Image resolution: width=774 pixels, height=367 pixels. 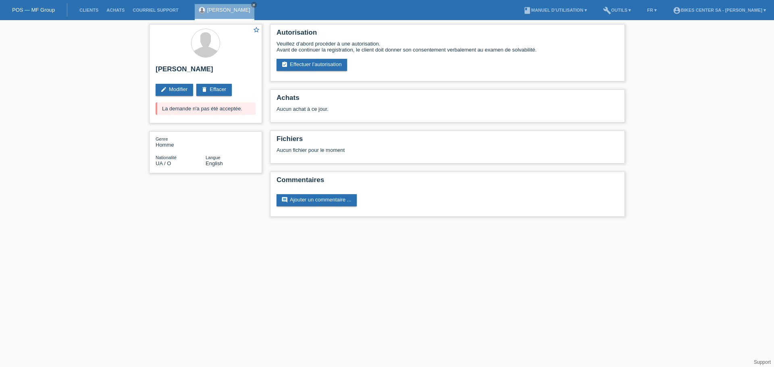 I want to click on span: Nationalité, so click(x=166, y=158).